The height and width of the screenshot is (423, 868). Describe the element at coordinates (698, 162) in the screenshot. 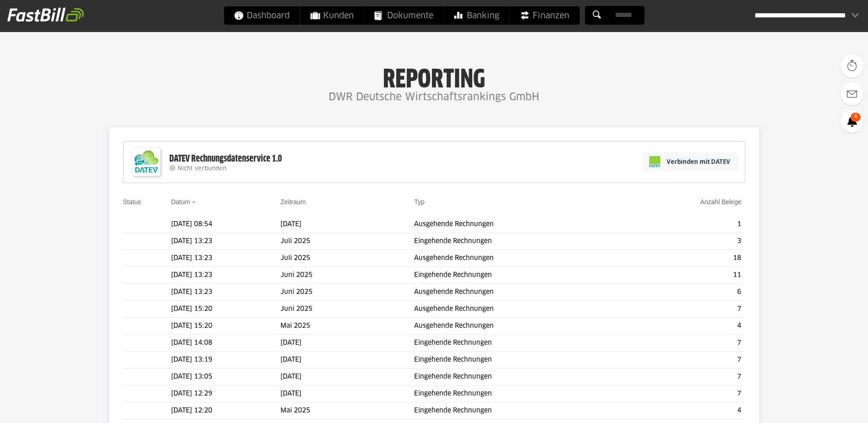

I see `span: Verbinden mit DATEV` at that location.